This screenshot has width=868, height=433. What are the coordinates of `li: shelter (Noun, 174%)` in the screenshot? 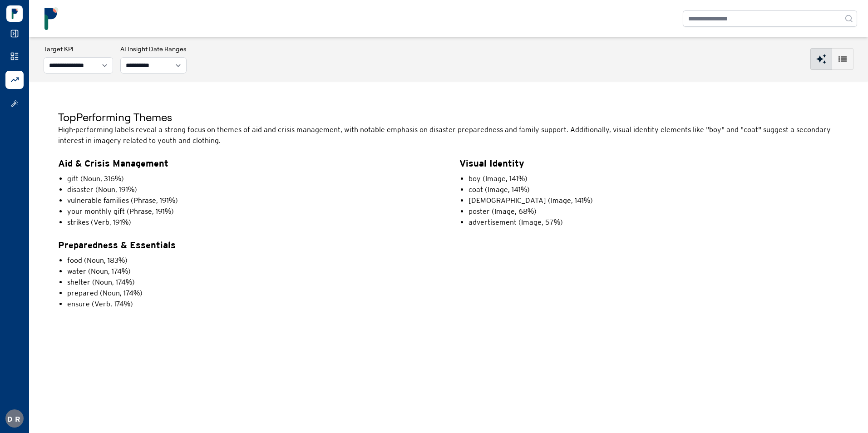 It's located at (253, 283).